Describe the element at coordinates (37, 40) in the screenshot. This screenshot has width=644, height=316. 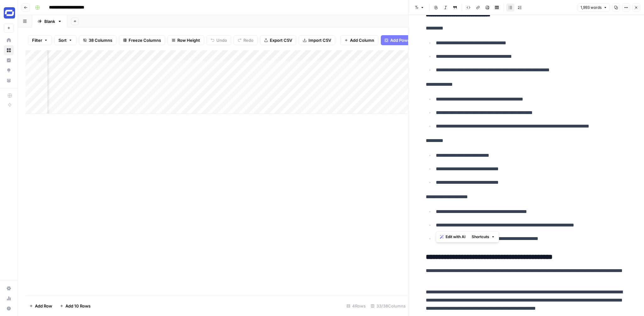
I see `span: Filter` at that location.